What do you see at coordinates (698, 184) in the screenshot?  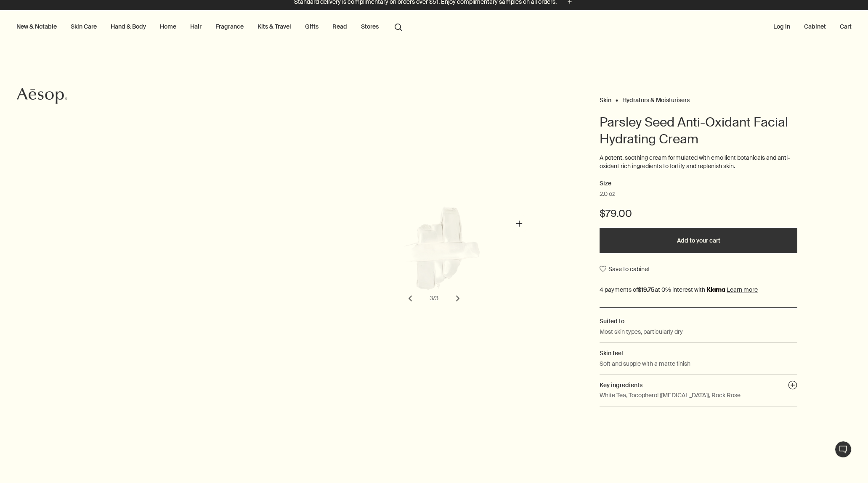 I see `h2: Size` at bounding box center [698, 184].